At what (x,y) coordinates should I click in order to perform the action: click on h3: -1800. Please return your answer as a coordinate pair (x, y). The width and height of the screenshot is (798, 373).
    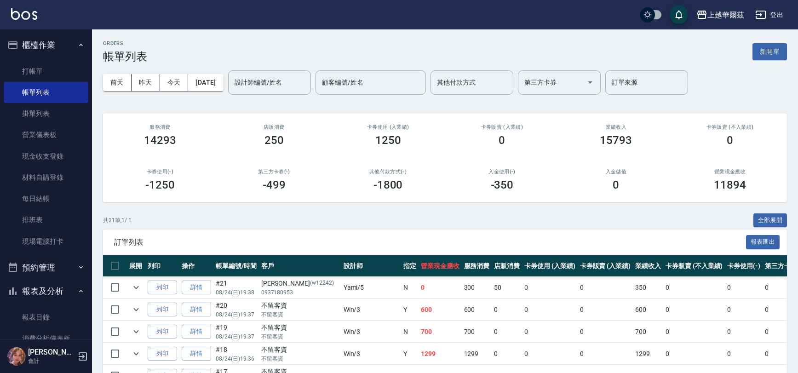
    Looking at the image, I should click on (388, 185).